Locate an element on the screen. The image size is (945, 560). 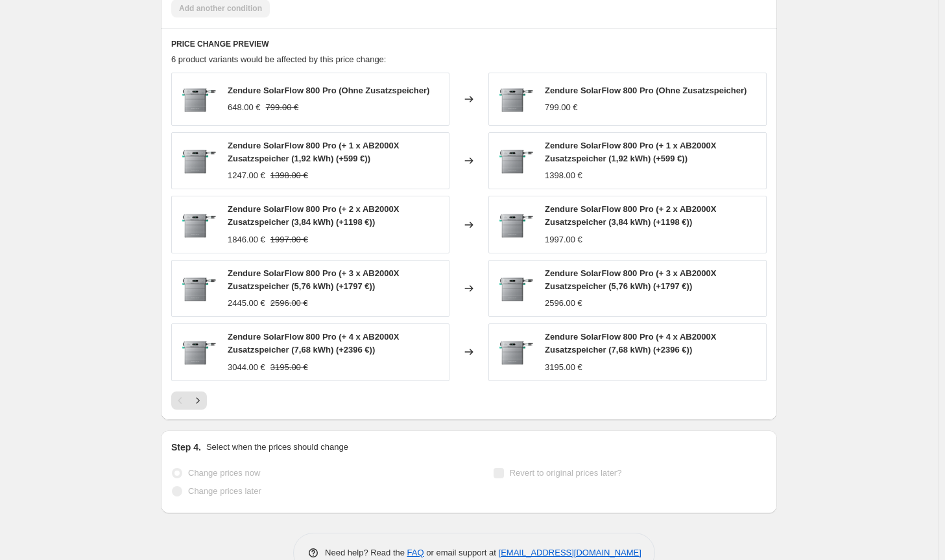
div: 1846.00 € is located at coordinates (246, 240).